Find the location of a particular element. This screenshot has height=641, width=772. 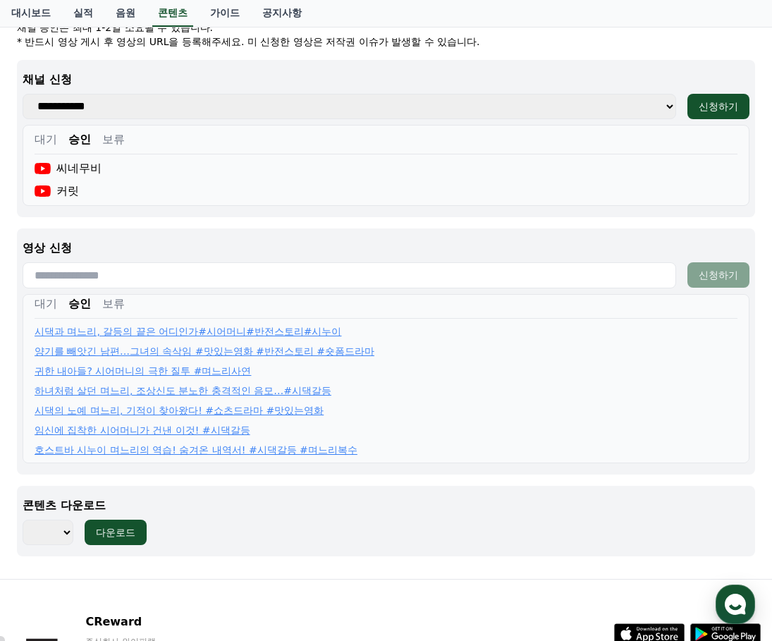

a: 호스트바 시누이 며느리의 역습! 숨겨온 내역서! #시댁갈등 #며느리복수 is located at coordinates (196, 450).